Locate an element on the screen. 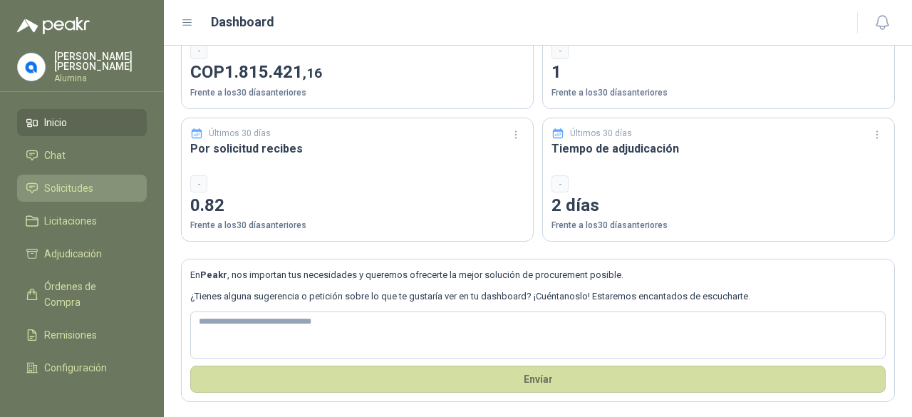 The image size is (912, 417). img: Logo peakr is located at coordinates (53, 26).